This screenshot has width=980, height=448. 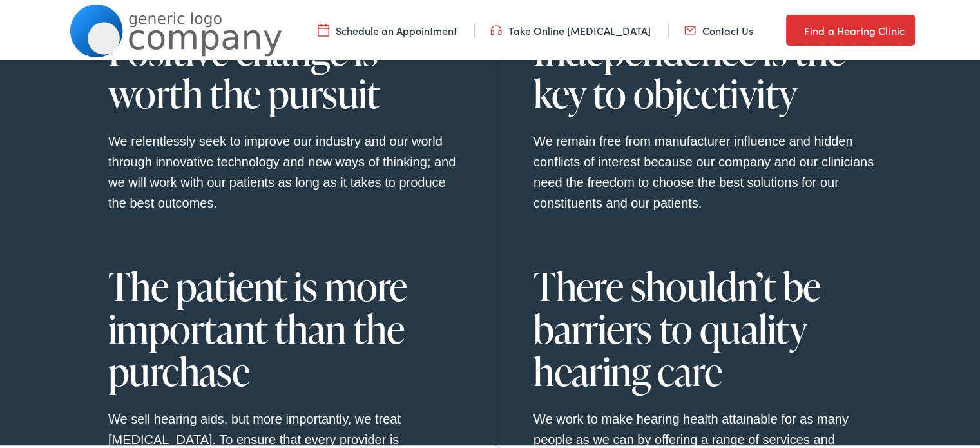 What do you see at coordinates (707, 70) in the screenshot?
I see `h3: Independence is the key to objectivity` at bounding box center [707, 70].